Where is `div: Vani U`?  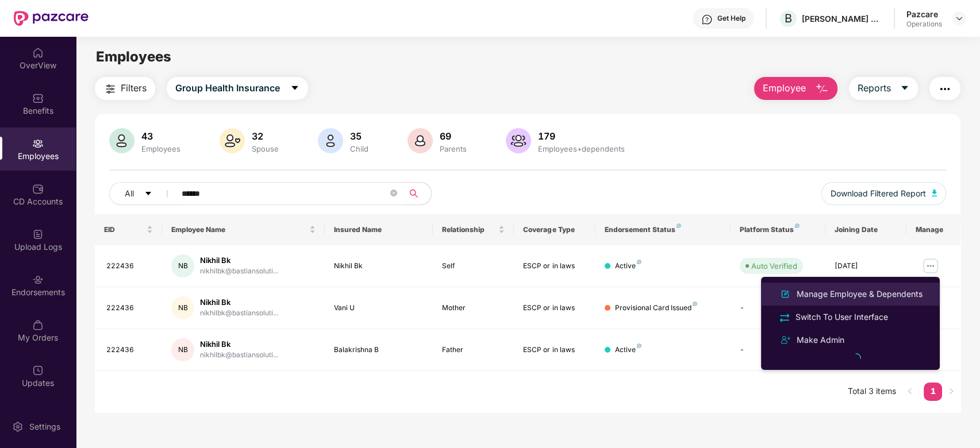
div: Vani U is located at coordinates (379, 308).